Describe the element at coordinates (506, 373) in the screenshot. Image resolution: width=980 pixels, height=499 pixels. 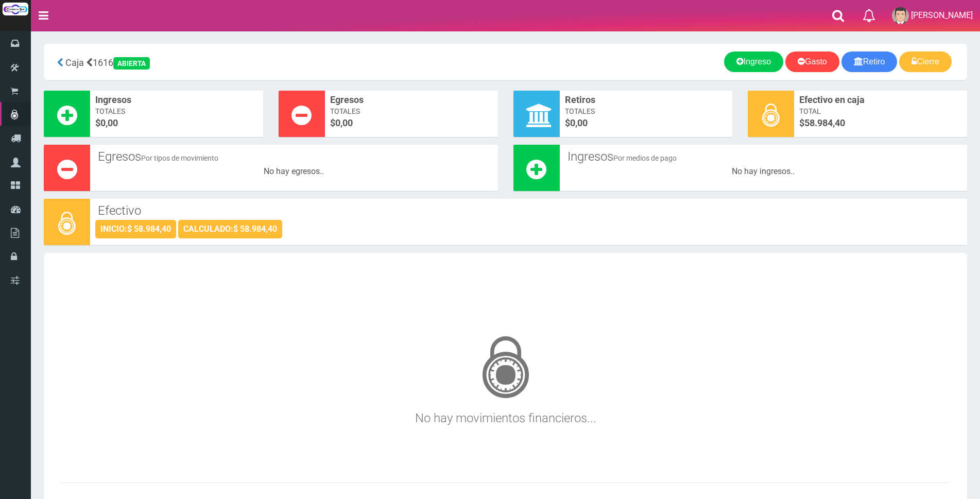
I see `h3: No hay movimientos financieros...` at that location.